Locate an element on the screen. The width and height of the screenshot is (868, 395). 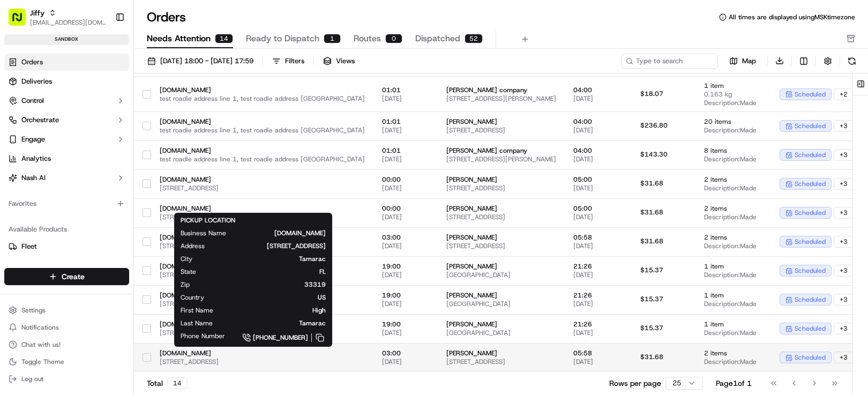
span: Country is located at coordinates (192, 298).